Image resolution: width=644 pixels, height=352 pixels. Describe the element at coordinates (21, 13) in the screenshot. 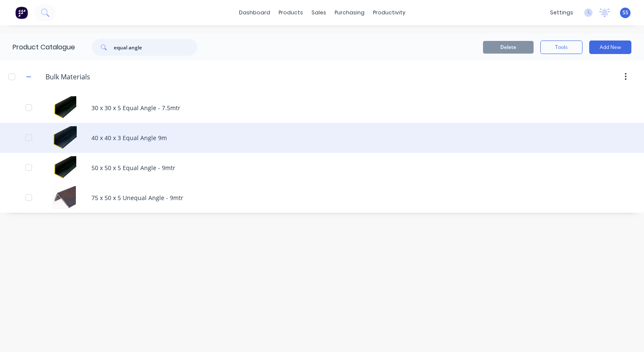

I see `img: Factory` at that location.